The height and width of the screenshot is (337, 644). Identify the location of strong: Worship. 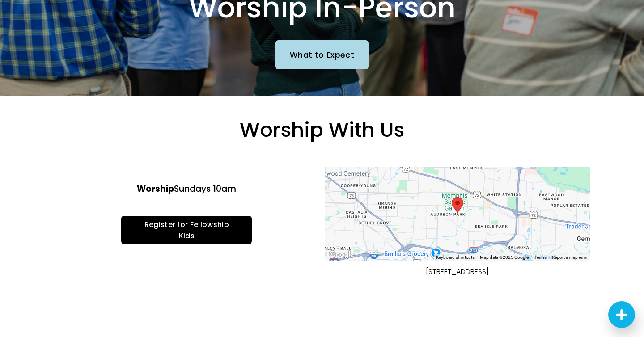
(155, 189).